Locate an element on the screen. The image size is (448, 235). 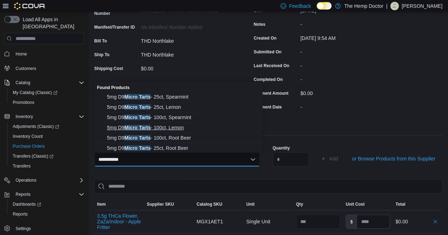
span: Home is located at coordinates (48, 53).